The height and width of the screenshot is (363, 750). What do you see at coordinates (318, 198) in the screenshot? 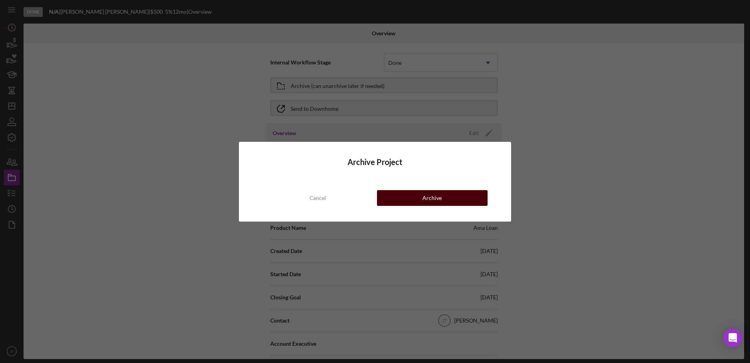
I see `div: Cancel` at bounding box center [318, 198].